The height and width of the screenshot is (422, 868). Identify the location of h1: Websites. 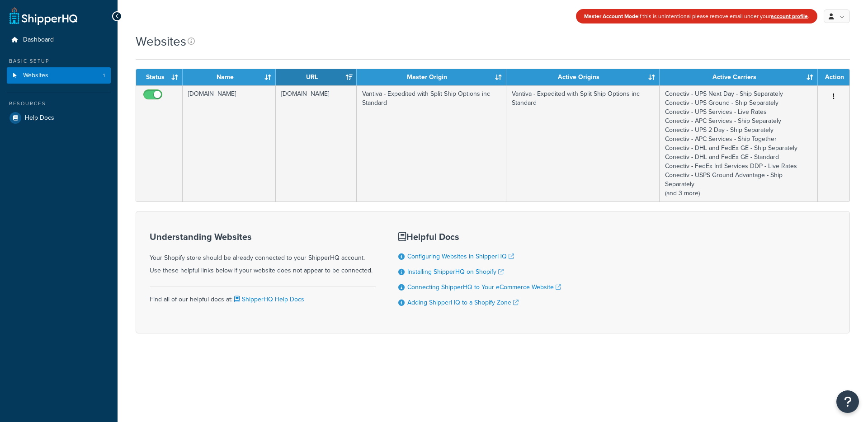
(161, 41).